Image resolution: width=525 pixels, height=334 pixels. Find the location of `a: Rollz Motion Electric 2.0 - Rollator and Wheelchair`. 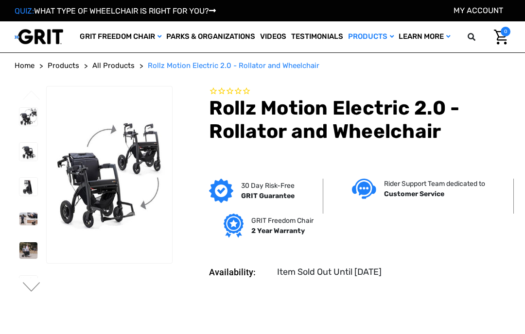

a: Rollz Motion Electric 2.0 - Rollator and Wheelchair is located at coordinates (233, 66).